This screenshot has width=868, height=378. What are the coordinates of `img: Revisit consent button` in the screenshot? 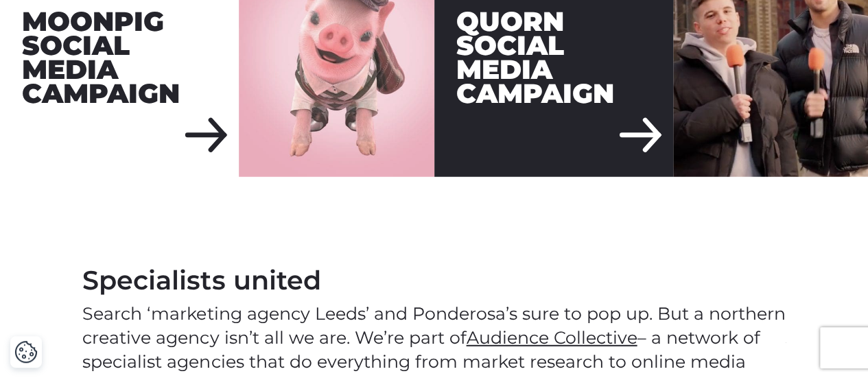 It's located at (26, 352).